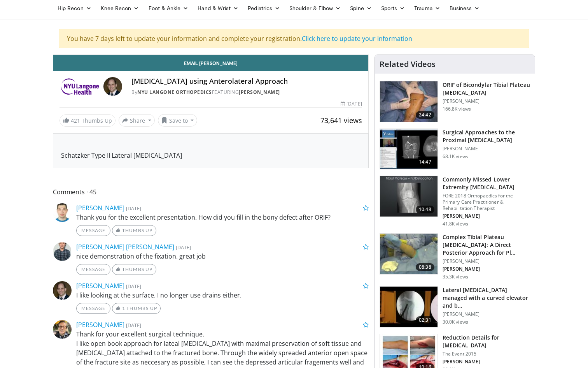 This screenshot has width=588, height=368. What do you see at coordinates (80, 86) in the screenshot?
I see `img: NYU Langone Orthopedics` at bounding box center [80, 86].